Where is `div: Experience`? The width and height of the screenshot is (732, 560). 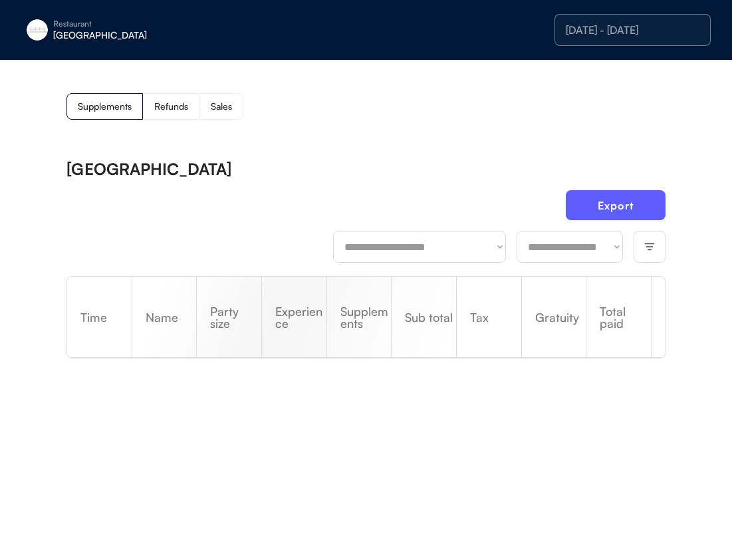
div: Experience is located at coordinates (294, 317).